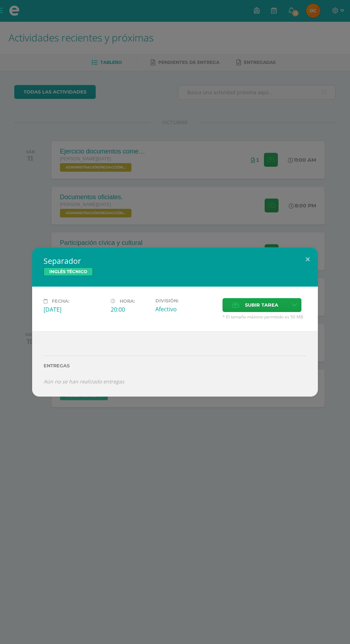 The width and height of the screenshot is (350, 644). What do you see at coordinates (186, 309) in the screenshot?
I see `div: Afectivo` at bounding box center [186, 309].